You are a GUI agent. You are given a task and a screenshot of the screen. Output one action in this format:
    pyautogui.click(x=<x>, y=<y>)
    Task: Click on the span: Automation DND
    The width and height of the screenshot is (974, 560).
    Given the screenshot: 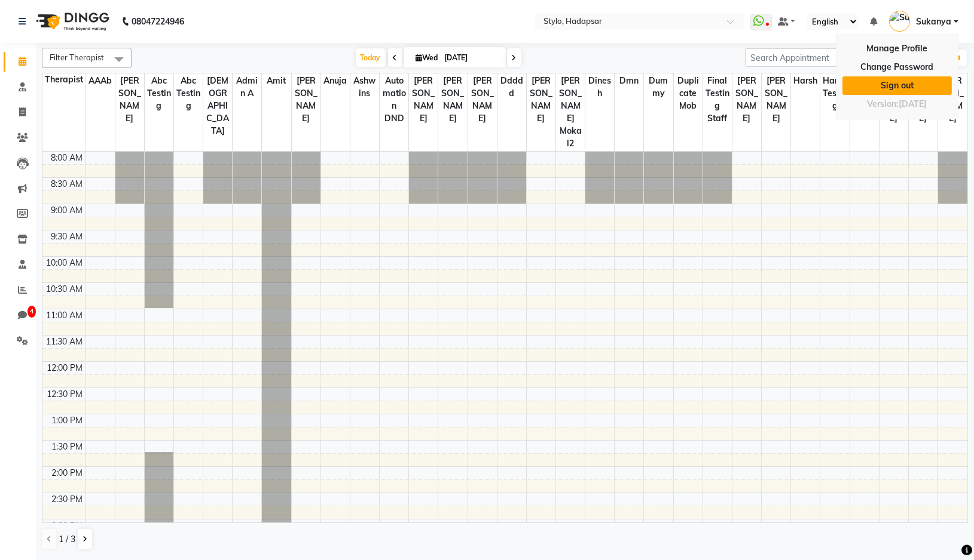 What is the action you would take?
    pyautogui.click(x=394, y=100)
    